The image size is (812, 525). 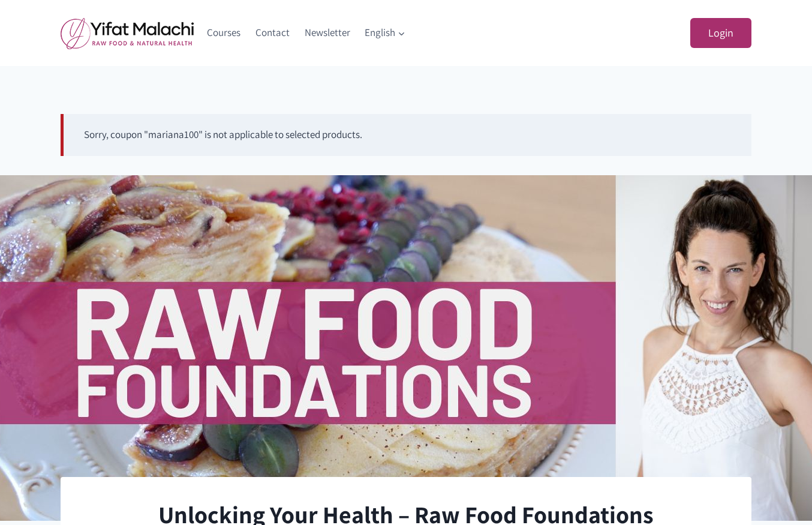 I want to click on a: Login, so click(x=721, y=33).